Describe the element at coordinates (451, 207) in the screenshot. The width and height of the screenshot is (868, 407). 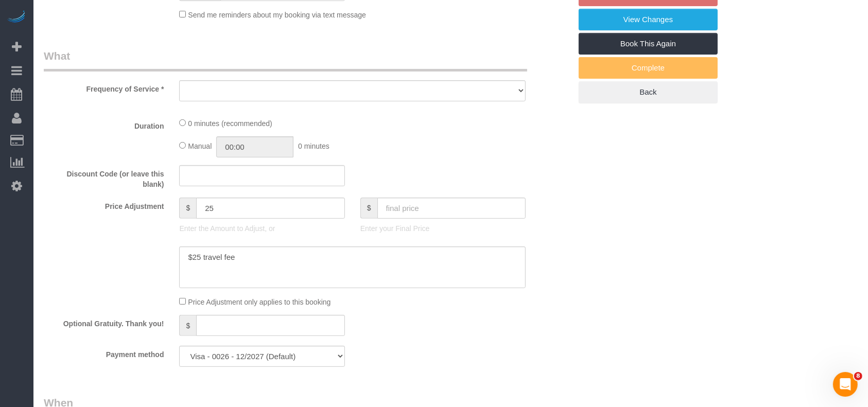
I see `input: final price` at that location.